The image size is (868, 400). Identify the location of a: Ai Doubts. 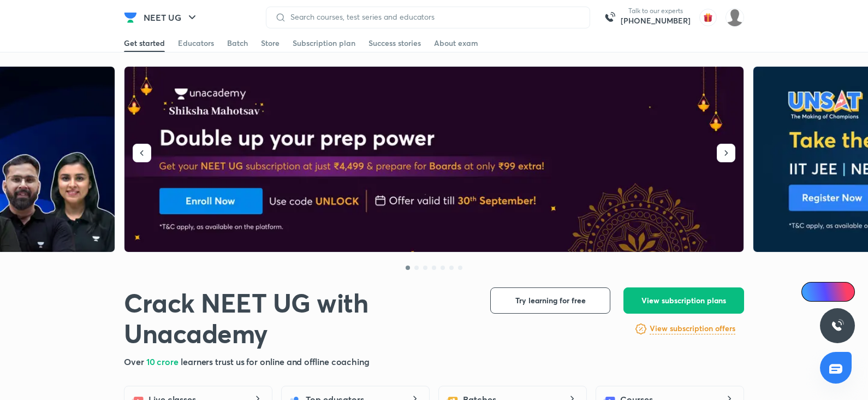
(828, 291).